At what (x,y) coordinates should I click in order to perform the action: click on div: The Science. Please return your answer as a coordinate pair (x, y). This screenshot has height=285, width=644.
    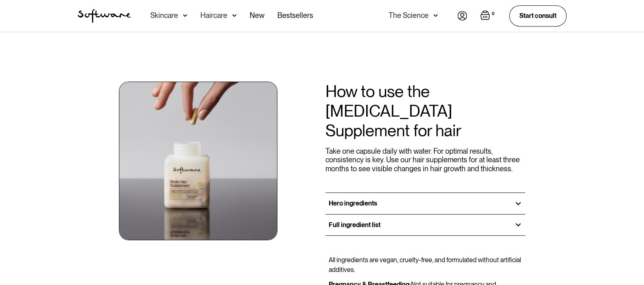
    Looking at the image, I should click on (409, 15).